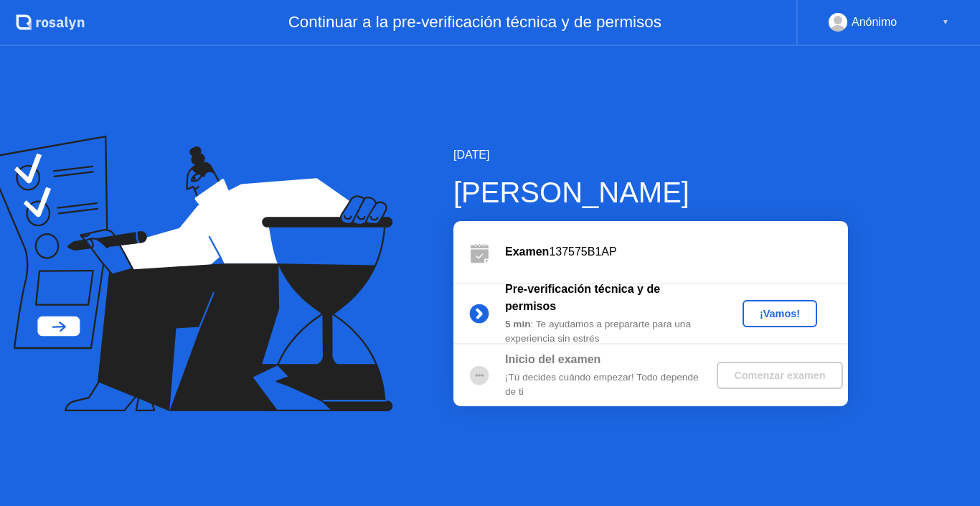  Describe the element at coordinates (780, 313) in the screenshot. I see `button: ¡Vamos!` at that location.